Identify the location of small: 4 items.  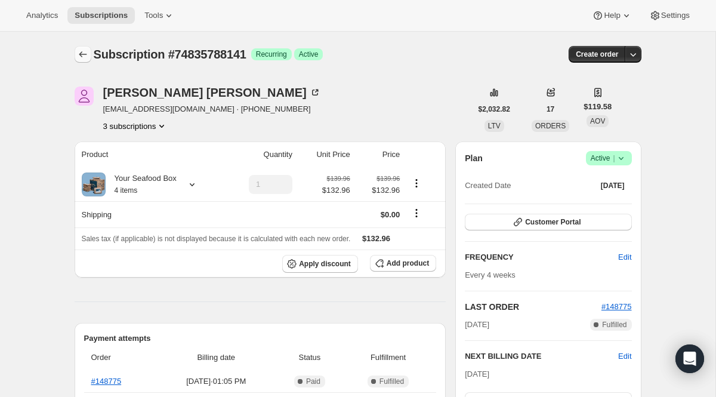
(126, 190).